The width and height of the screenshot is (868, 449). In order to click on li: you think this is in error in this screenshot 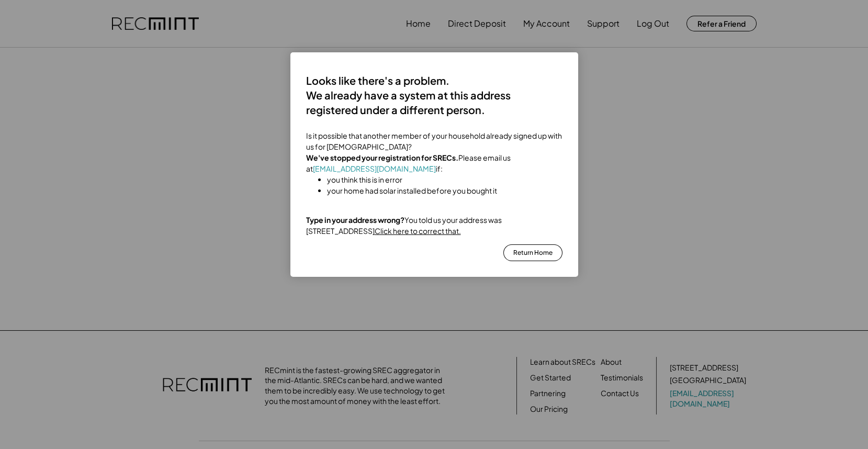, I will do `click(445, 180)`.